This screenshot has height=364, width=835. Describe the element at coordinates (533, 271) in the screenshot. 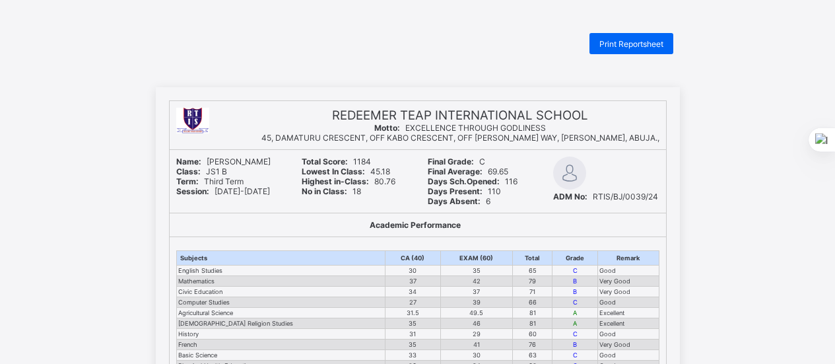

I see `td: 65` at that location.